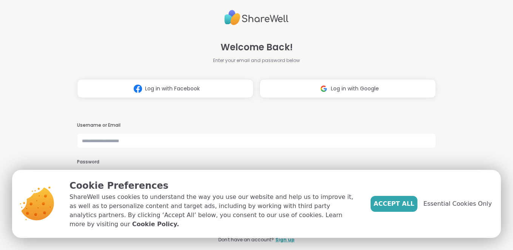 This screenshot has height=250, width=513. Describe the element at coordinates (246, 239) in the screenshot. I see `span: Don't have an account?` at that location.